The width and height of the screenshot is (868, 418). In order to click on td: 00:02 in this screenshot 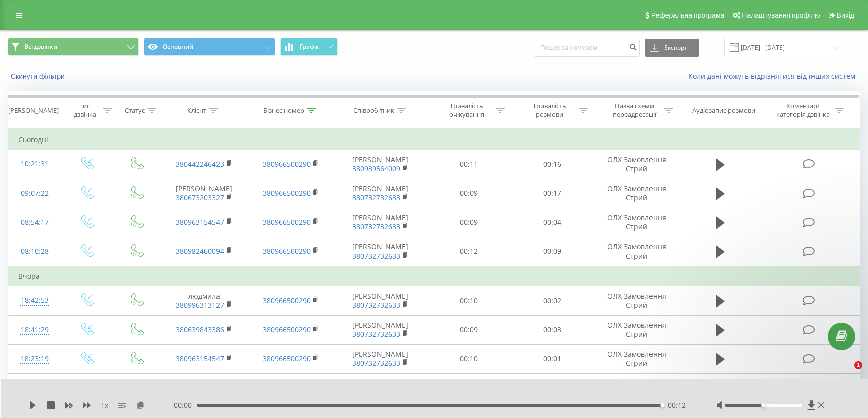, I will do `click(552, 301)`.